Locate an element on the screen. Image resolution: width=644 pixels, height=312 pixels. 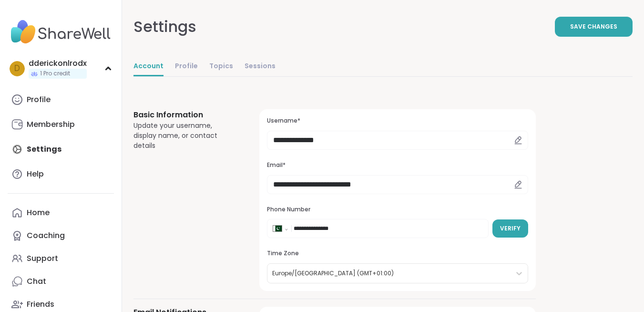
div: dderickonlrodx is located at coordinates (58, 64).